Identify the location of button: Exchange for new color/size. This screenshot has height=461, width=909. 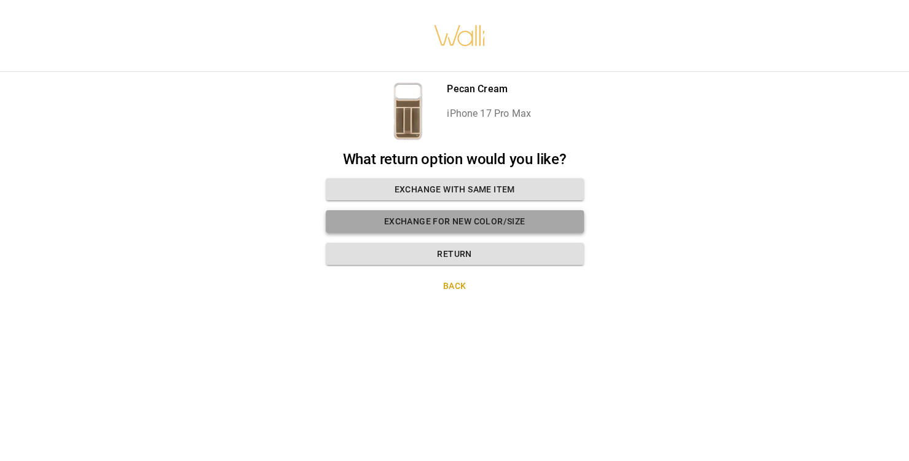
(455, 221).